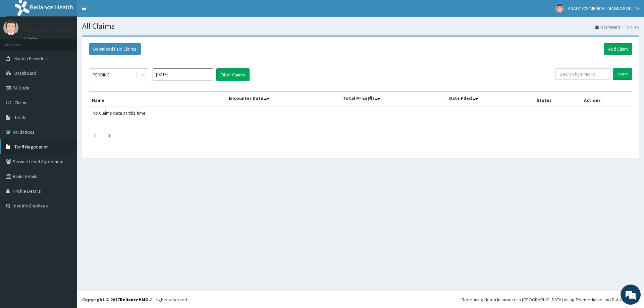 This screenshot has width=644, height=308. Describe the element at coordinates (607, 27) in the screenshot. I see `a: Dashboard` at that location.